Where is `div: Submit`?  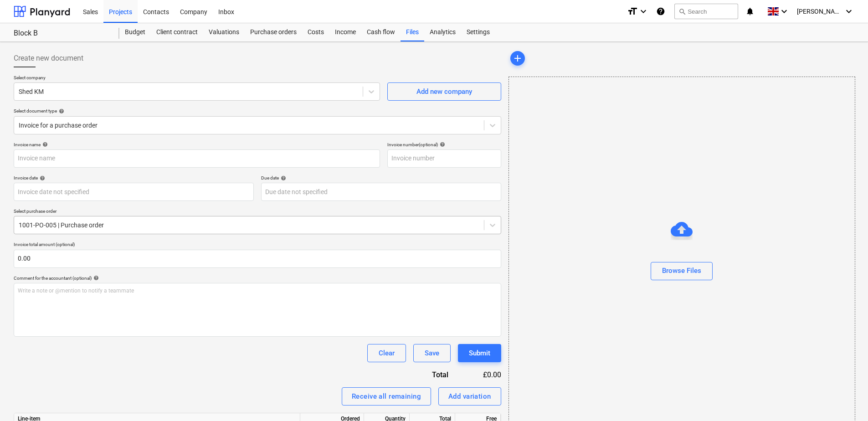
div: Submit is located at coordinates (479, 353).